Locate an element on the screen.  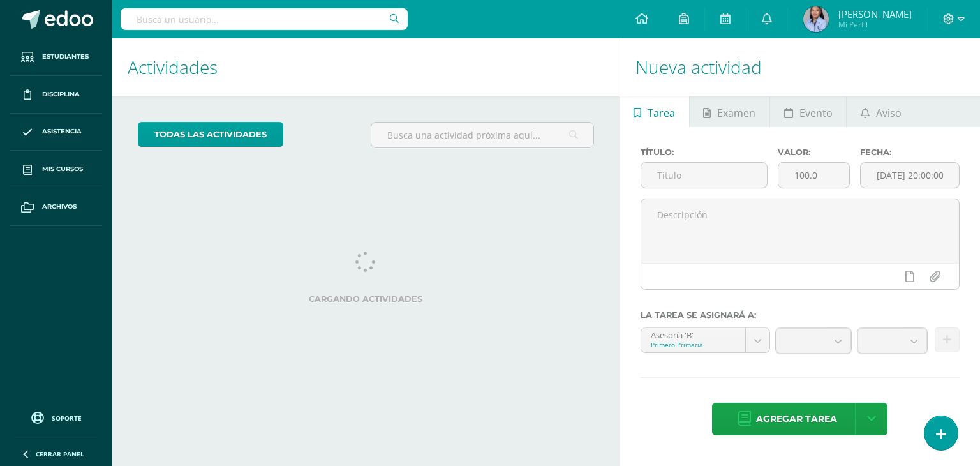
a: Archivos is located at coordinates (56, 207).